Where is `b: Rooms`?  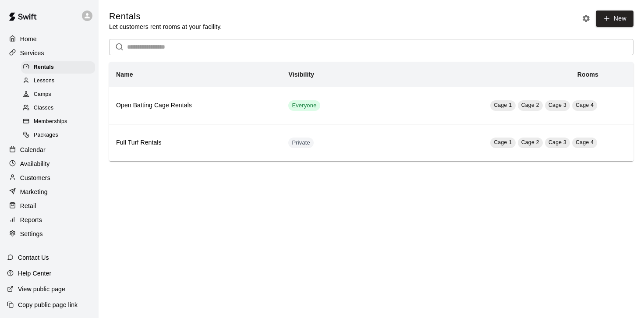
b: Rooms is located at coordinates (588, 75).